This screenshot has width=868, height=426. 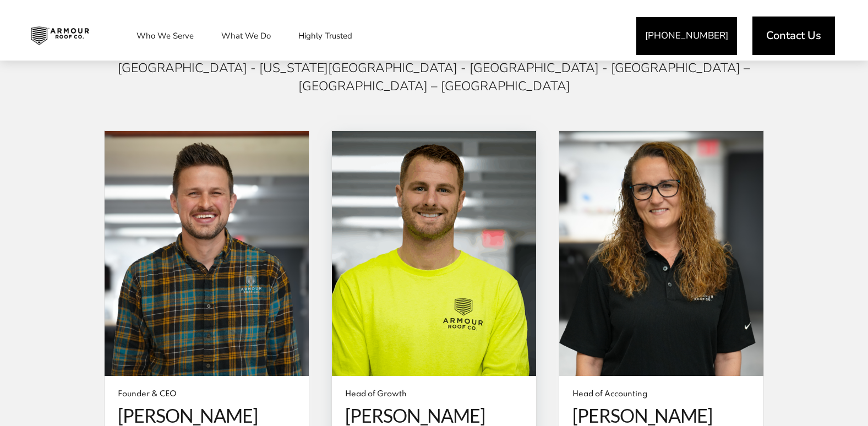 What do you see at coordinates (794, 36) in the screenshot?
I see `a: Contact Us` at bounding box center [794, 36].